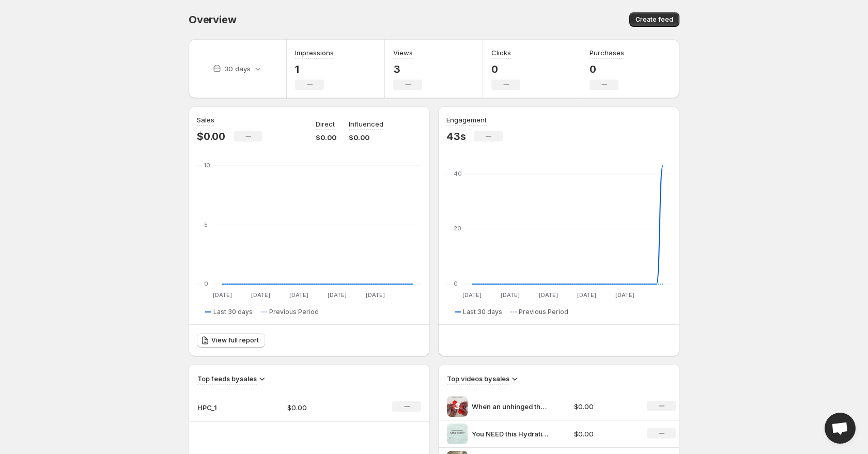  What do you see at coordinates (456, 136) in the screenshot?
I see `p: 43s` at bounding box center [456, 136].